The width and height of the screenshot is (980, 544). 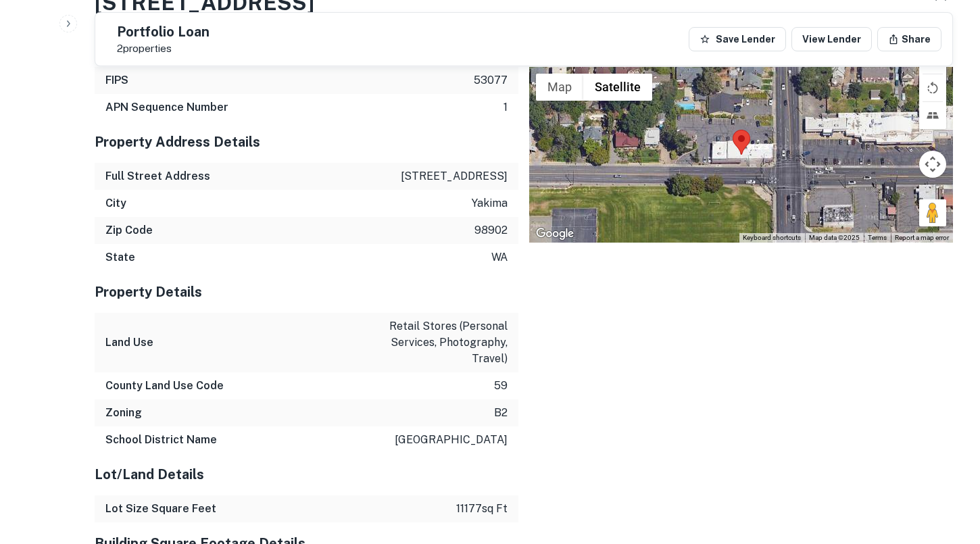 I want to click on p: retail stores (personal services, photography, travel), so click(x=446, y=342).